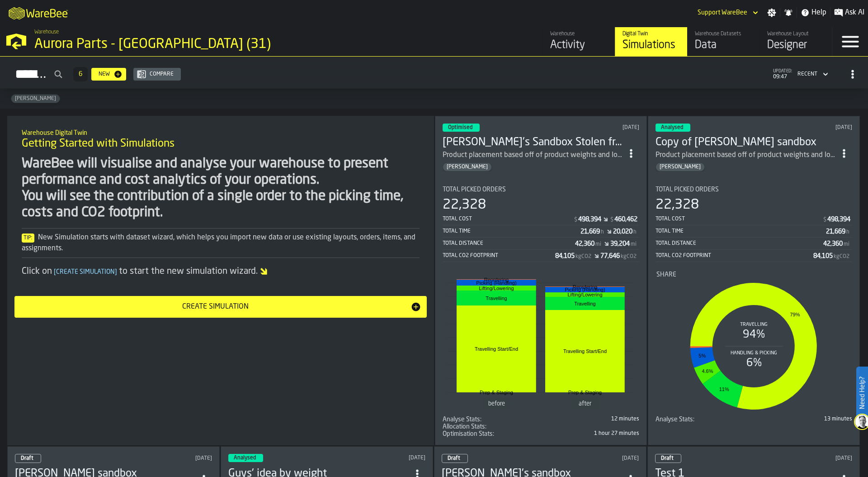 Image resolution: width=868 pixels, height=477 pixels. I want to click on div: stat-Optimisation Stats:, so click(540, 433).